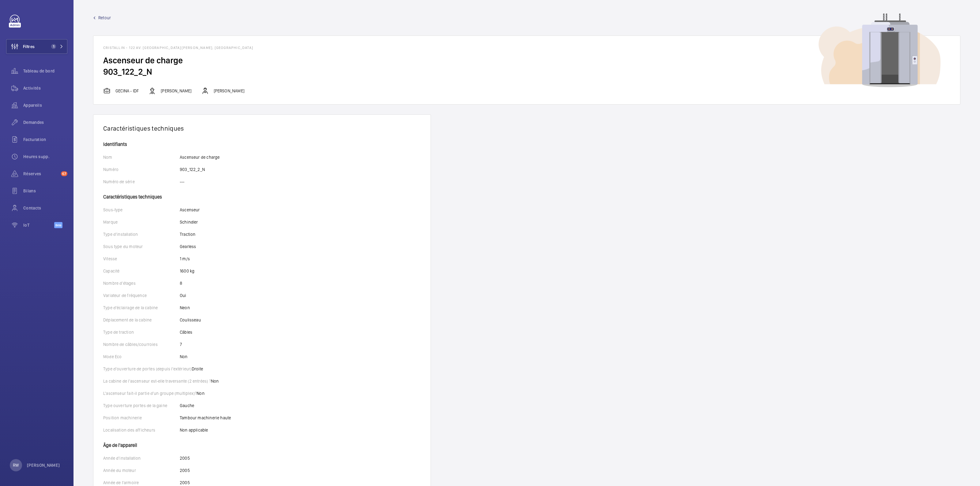  Describe the element at coordinates (142, 284) in the screenshot. I see `p: Nombre d'étages` at that location.